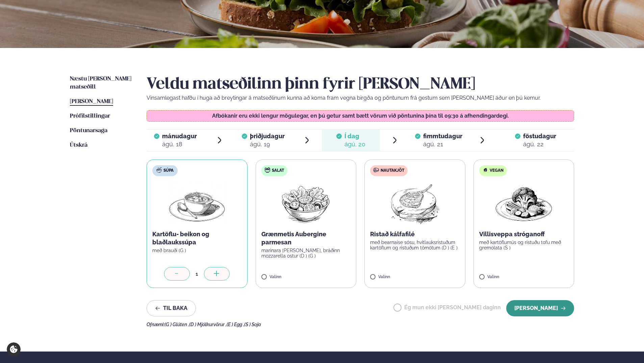 This screenshot has height=363, width=644. What do you see at coordinates (197, 203) in the screenshot?
I see `img: Soup.png` at bounding box center [197, 203].